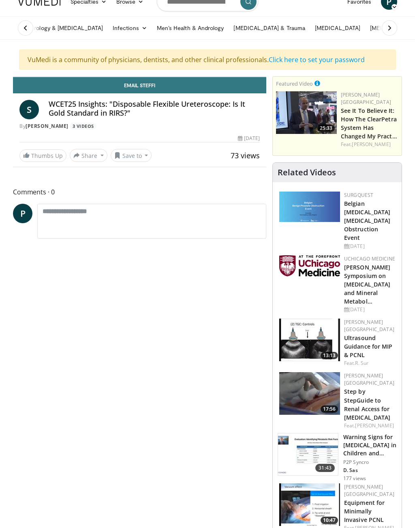  What do you see at coordinates (310, 339) in the screenshot?
I see `img: ae74b246-eda0-4548-a041-8444a00e0b2d.150x105_q85_crop-smart_upscale.jpg` at bounding box center [310, 339].